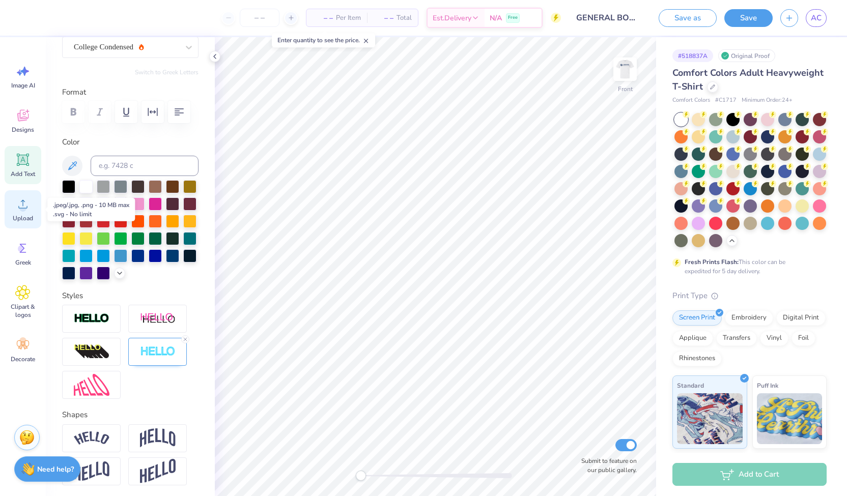 This screenshot has width=847, height=496. What do you see at coordinates (91, 205) in the screenshot?
I see `div: .jpeg/.jpg, .png - 10 MB max` at bounding box center [91, 205].